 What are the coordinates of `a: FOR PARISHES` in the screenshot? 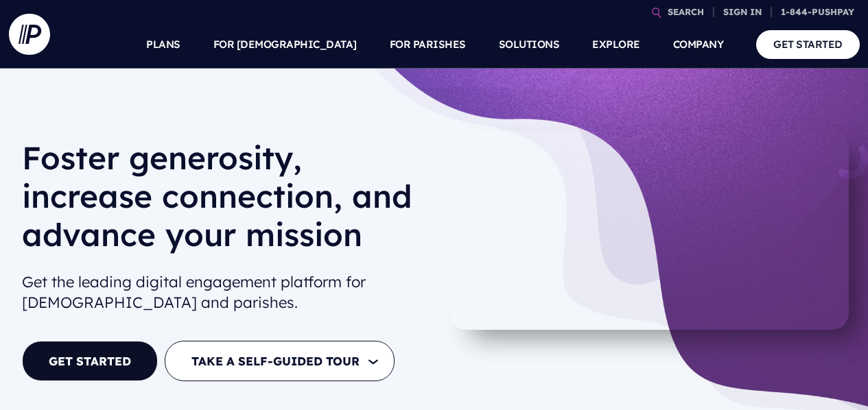 It's located at (428, 44).